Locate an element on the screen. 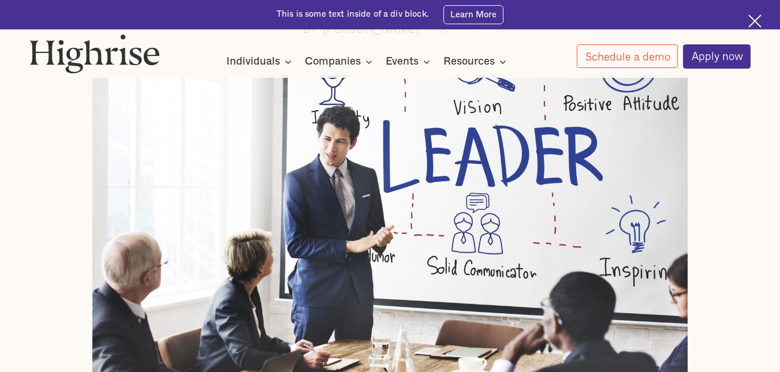  img: Cross icon is located at coordinates (754, 21).